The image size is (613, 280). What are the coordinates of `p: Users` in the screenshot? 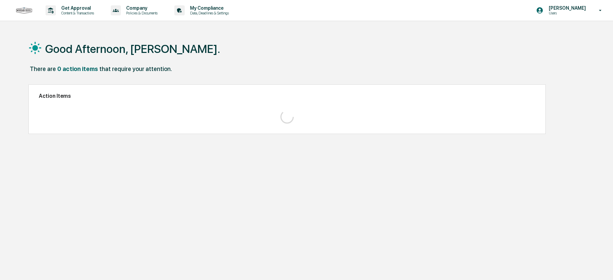 It's located at (566, 13).